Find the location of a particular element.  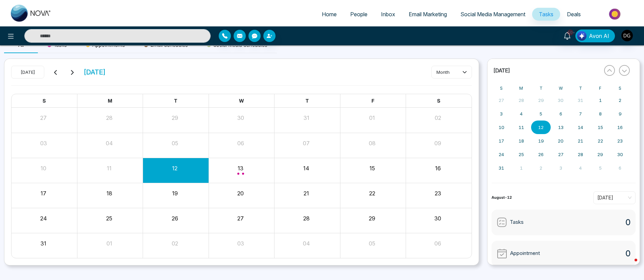

button: September 3, 2025 is located at coordinates (561, 168).